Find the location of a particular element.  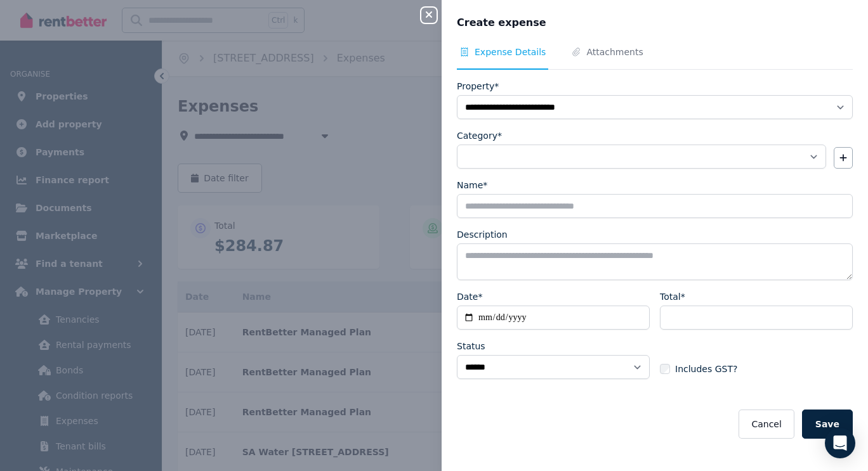

span: Expense Details is located at coordinates (510, 52).